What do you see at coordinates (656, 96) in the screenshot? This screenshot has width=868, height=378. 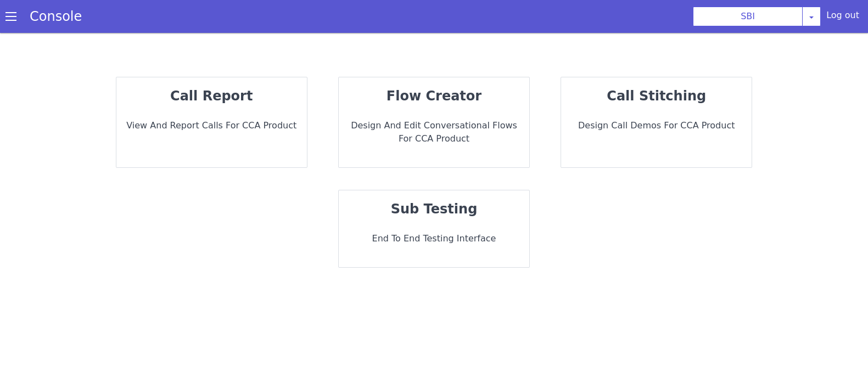 I see `strong: call stitching` at bounding box center [656, 96].